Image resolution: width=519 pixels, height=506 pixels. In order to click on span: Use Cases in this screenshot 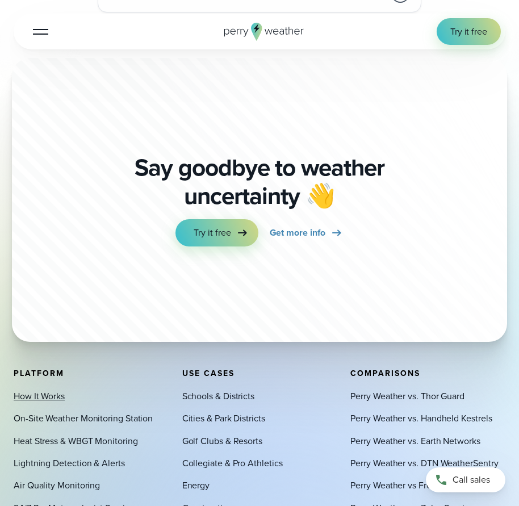, I will do `click(208, 373)`.